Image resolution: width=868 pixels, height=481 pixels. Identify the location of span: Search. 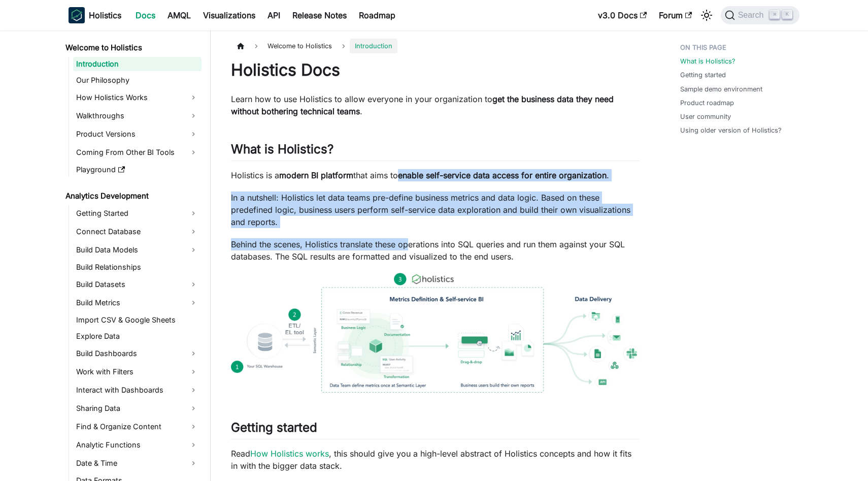
(752, 15).